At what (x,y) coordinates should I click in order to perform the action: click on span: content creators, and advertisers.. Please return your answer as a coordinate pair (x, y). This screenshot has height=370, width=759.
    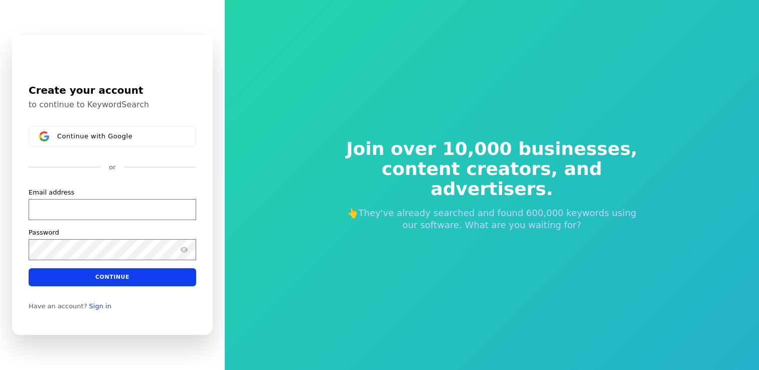
    Looking at the image, I should click on (492, 179).